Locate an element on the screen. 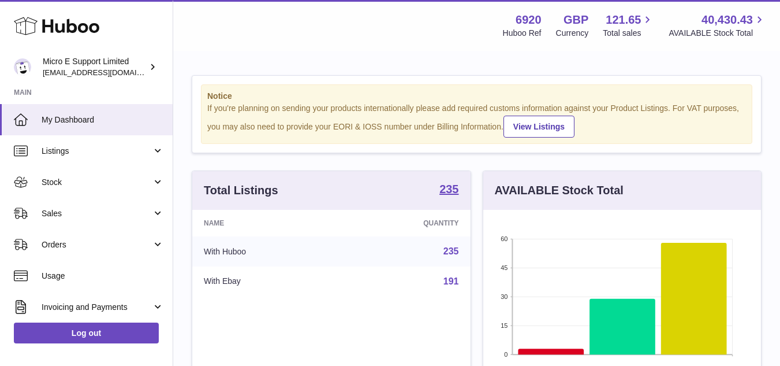 Image resolution: width=780 pixels, height=366 pixels. td: With Huboo is located at coordinates (266, 251).